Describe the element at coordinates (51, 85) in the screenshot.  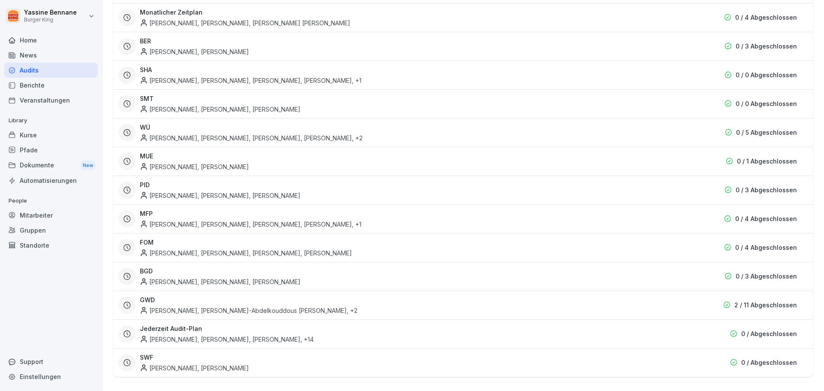
I see `a: Berichte` at that location.